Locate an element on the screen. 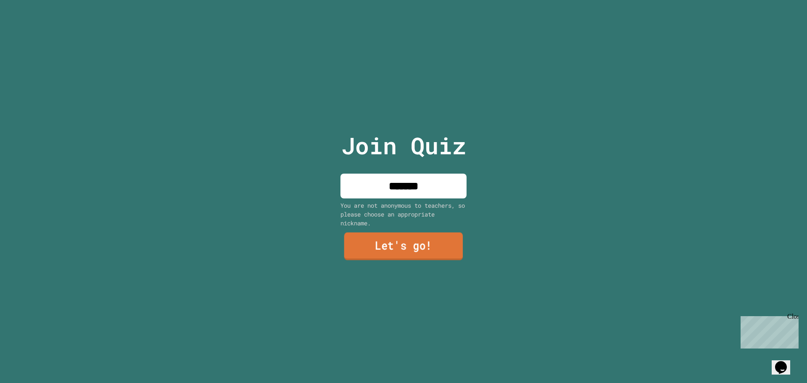  a: Let's go! is located at coordinates (404, 246).